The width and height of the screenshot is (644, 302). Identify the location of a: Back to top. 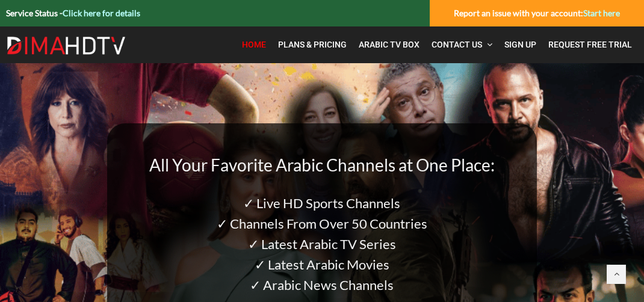
(616, 274).